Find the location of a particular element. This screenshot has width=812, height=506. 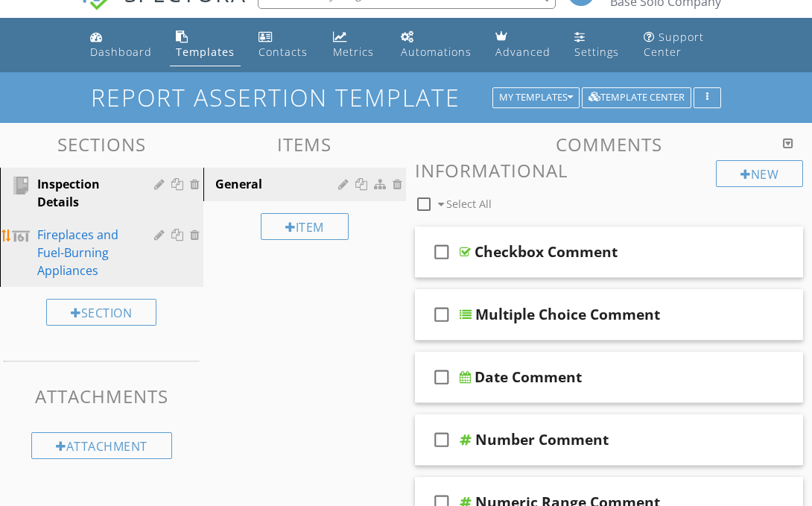

a: Advanced is located at coordinates (523, 44).